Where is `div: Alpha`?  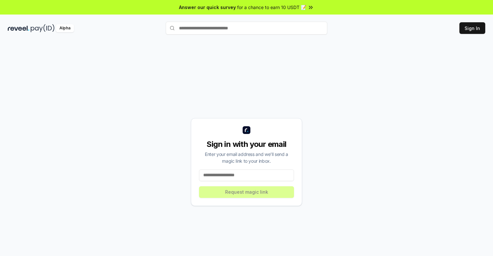
div: Alpha is located at coordinates (65, 28).